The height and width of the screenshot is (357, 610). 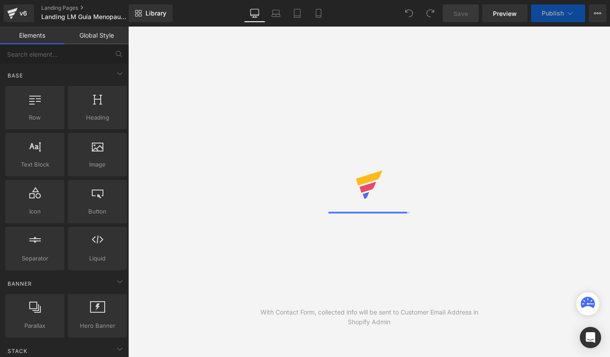 What do you see at coordinates (505, 13) in the screenshot?
I see `a: Preview` at bounding box center [505, 13].